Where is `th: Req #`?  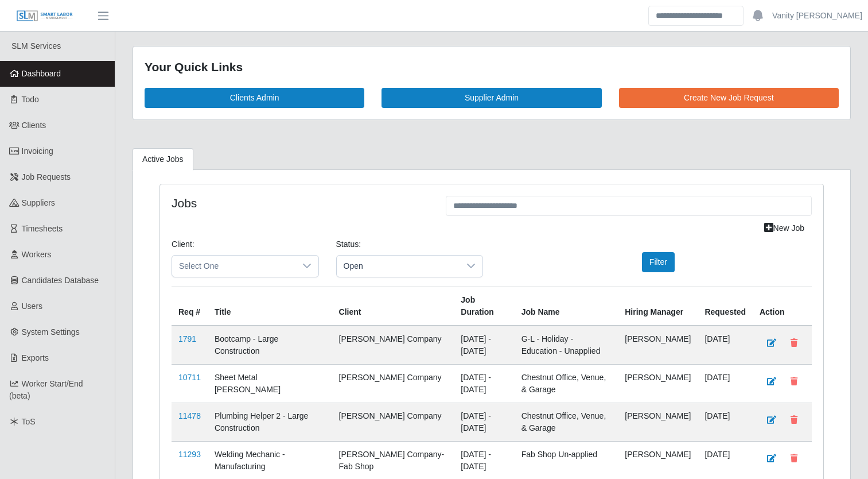 th: Req # is located at coordinates (190, 306).